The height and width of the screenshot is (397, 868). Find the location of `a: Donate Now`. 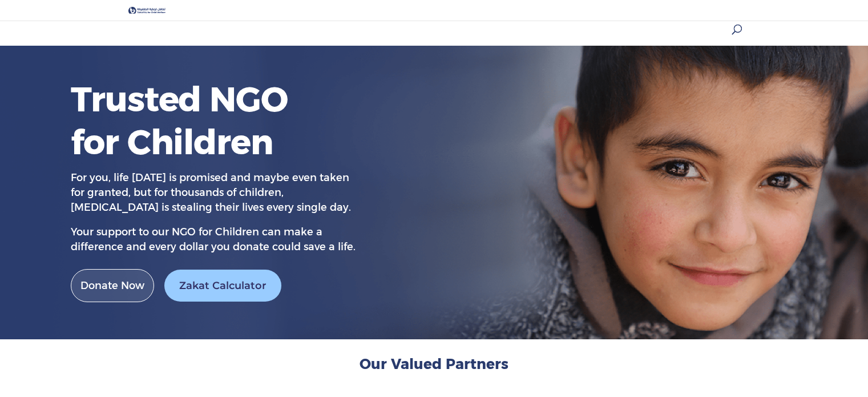

a: Donate Now is located at coordinates (113, 286).